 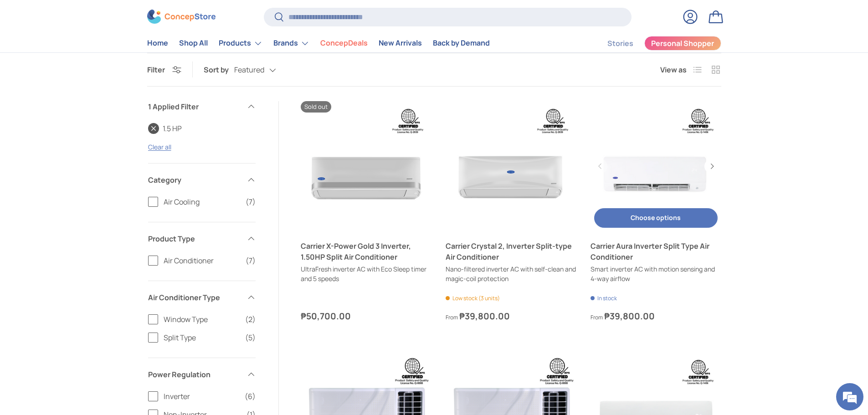 I want to click on div: Minimize live chat window, so click(x=161, y=15).